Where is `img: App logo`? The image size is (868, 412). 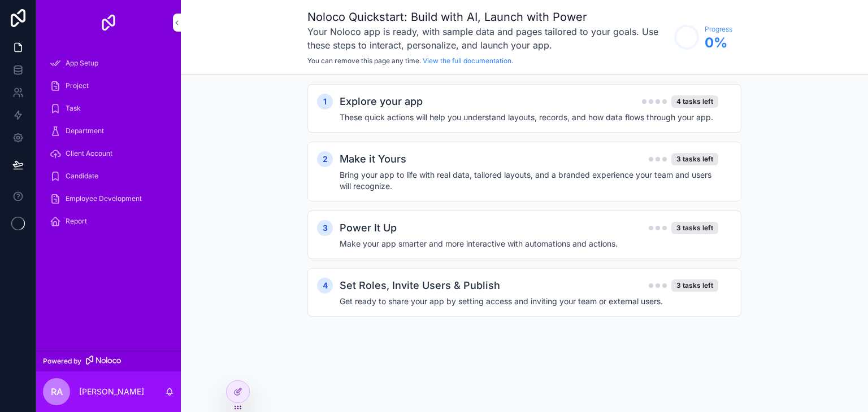
img: App logo is located at coordinates (108, 23).